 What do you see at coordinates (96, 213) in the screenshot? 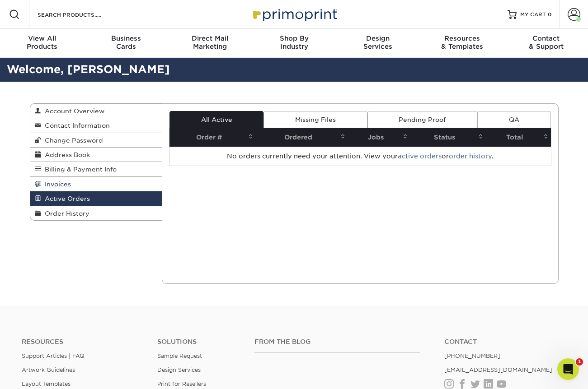
I see `a: Order History` at bounding box center [96, 213].